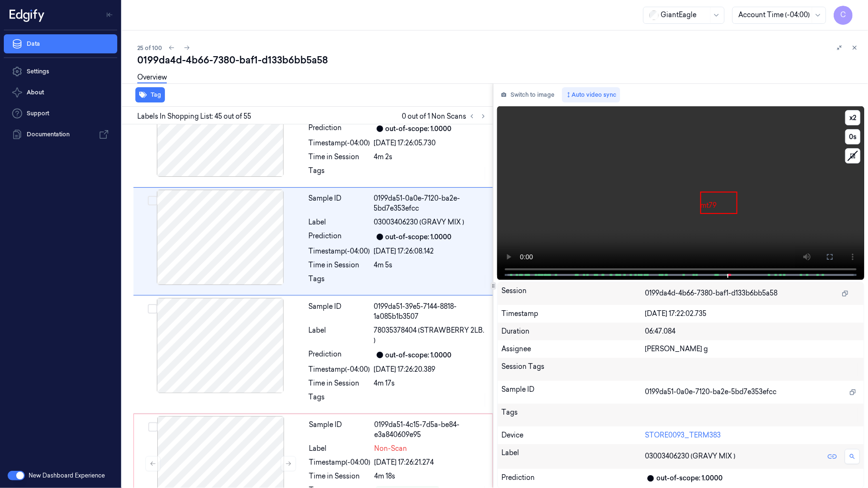  I want to click on button: Auto video sync, so click(591, 95).